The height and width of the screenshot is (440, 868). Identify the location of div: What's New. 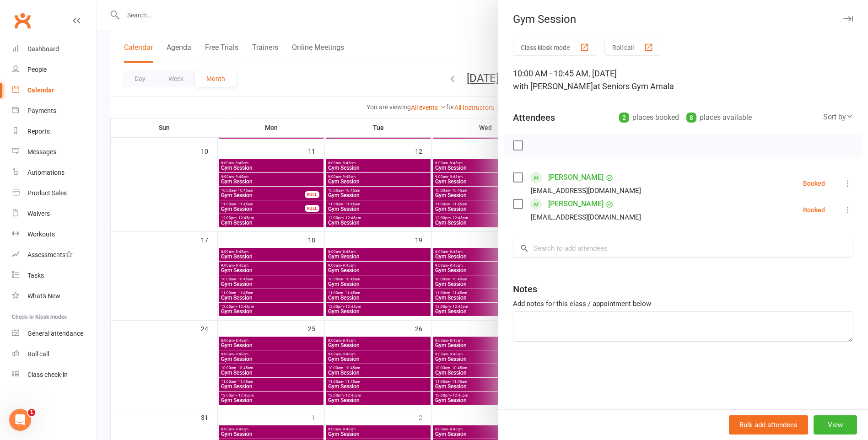
(44, 296).